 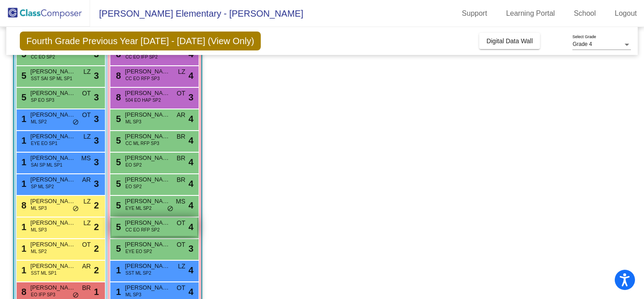 I want to click on span: EYE EO SP1, so click(x=44, y=143).